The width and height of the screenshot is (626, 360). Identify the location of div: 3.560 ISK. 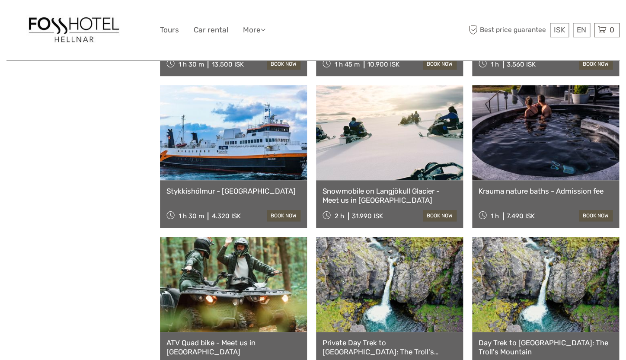
(521, 64).